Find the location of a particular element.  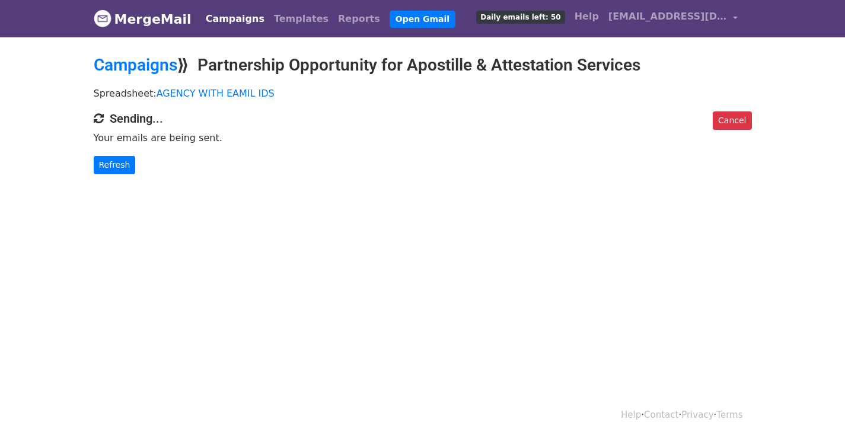

h2: ⟫ Partnership Opportunity for Apostille & Attestation Services is located at coordinates (423, 65).